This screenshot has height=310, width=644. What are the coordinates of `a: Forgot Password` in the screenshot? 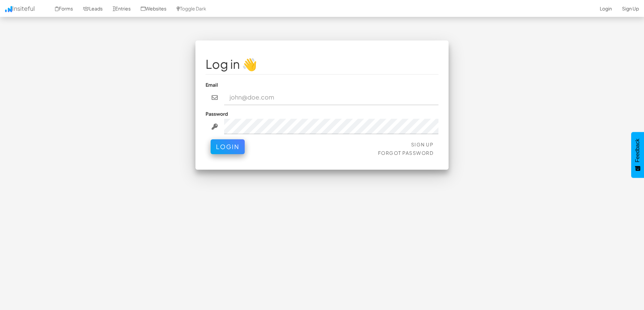 It's located at (406, 153).